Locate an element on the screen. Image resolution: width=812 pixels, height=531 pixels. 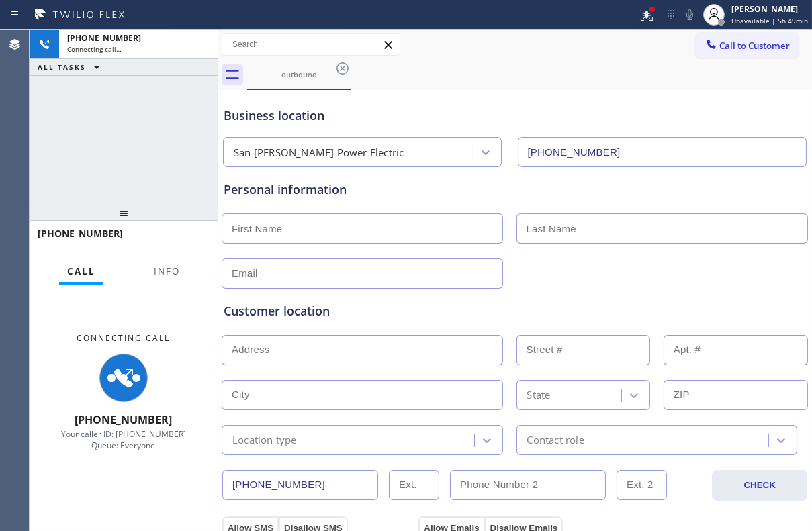
input: ZIP is located at coordinates (735, 394).